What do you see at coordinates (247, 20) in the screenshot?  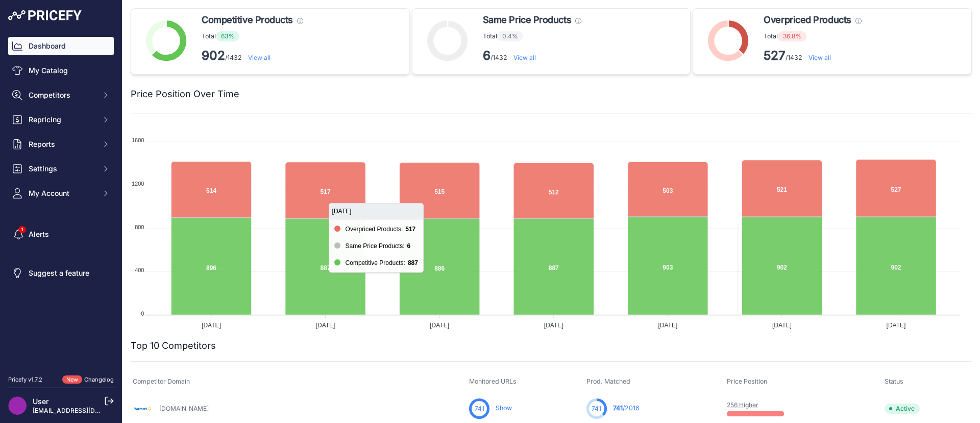 I see `span: Competitive Products` at bounding box center [247, 20].